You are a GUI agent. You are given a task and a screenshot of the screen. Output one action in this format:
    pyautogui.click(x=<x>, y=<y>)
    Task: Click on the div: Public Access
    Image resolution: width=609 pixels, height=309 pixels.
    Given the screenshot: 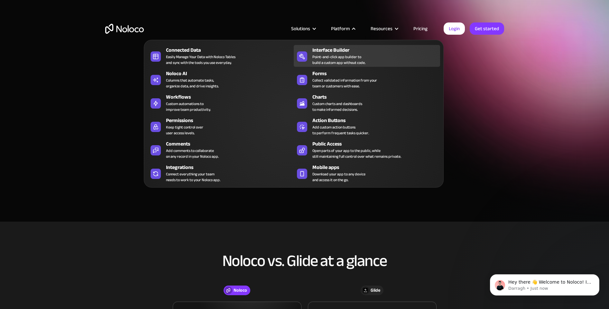 What is the action you would take?
    pyautogui.click(x=378, y=144)
    